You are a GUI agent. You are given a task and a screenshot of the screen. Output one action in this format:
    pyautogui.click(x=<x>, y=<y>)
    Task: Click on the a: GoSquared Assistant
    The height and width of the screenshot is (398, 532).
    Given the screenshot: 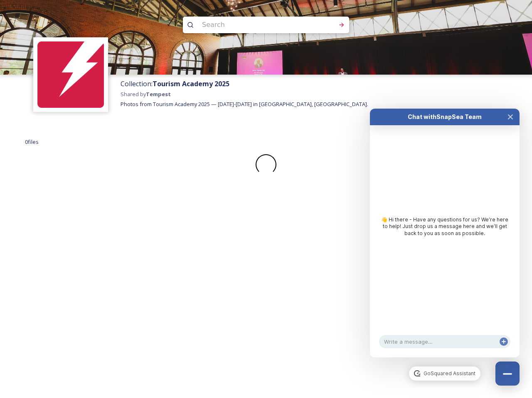 What is the action you would take?
    pyautogui.click(x=444, y=374)
    